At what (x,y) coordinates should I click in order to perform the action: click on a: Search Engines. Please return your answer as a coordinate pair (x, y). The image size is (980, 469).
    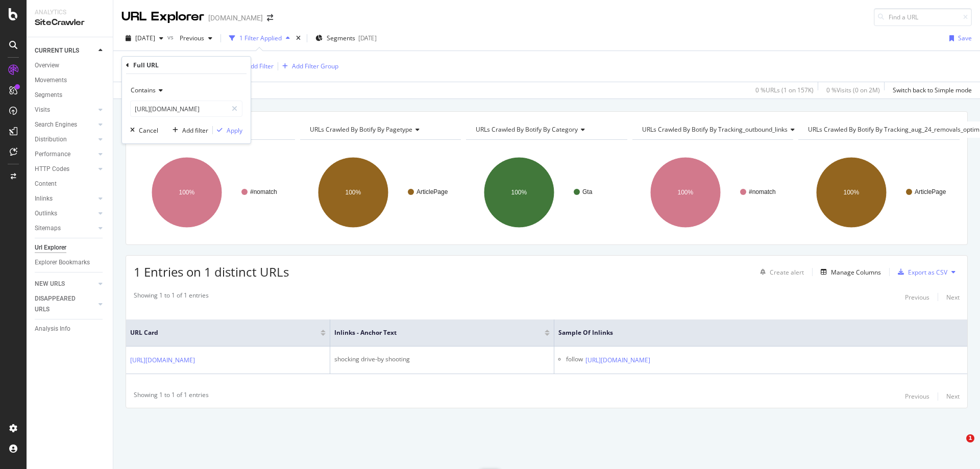
    Looking at the image, I should click on (65, 125).